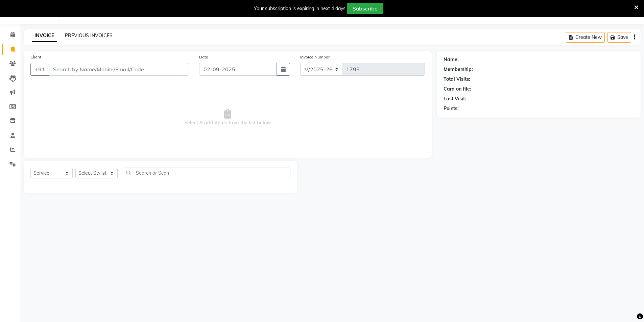  Describe the element at coordinates (44, 36) in the screenshot. I see `a: INVOICE` at that location.